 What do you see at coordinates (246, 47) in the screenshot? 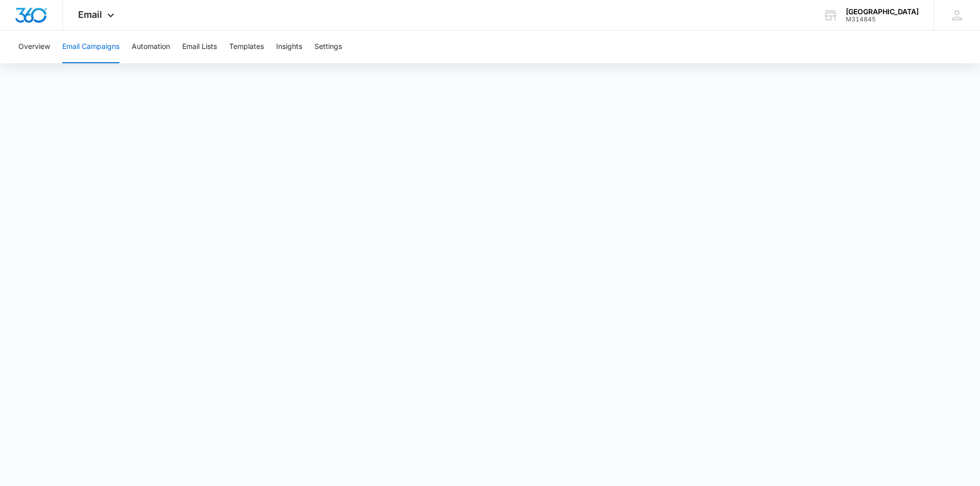
I see `button: Templates` at bounding box center [246, 47].